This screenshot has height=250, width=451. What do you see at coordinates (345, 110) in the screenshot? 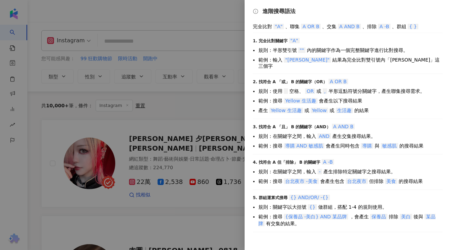
I see `span: 生活趣` at bounding box center [345, 110].